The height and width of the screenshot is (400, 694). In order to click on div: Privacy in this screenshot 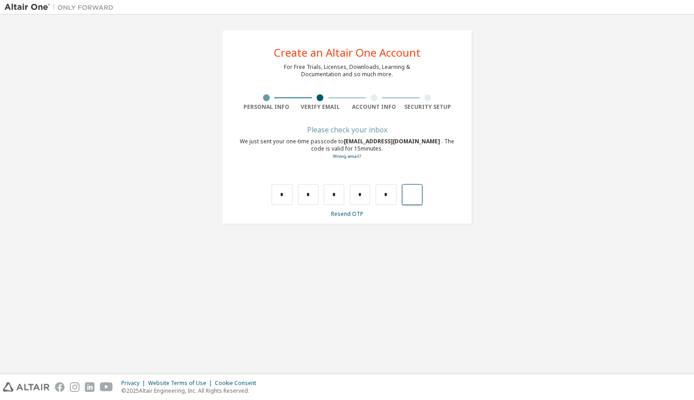, I will do `click(134, 384)`.